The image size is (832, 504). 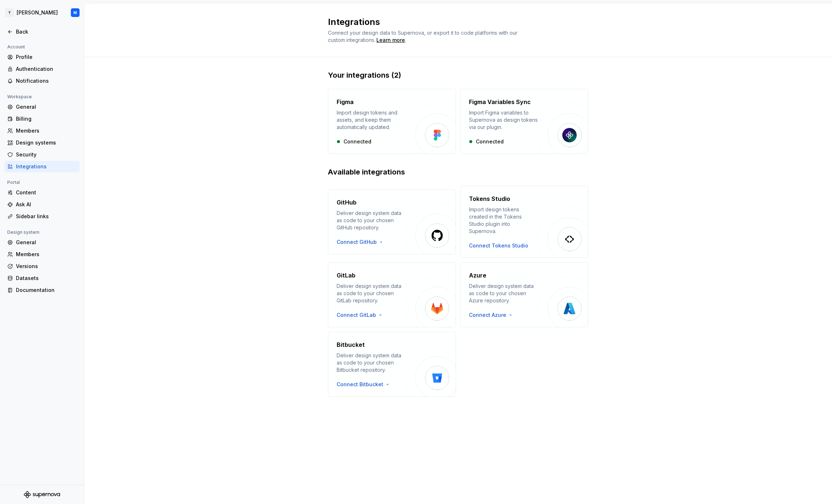 What do you see at coordinates (392, 364) in the screenshot?
I see `button: BitbucketDeliver design system data as code to your chosen Bitbucket repository.Connect Bitbucket` at bounding box center [392, 364].